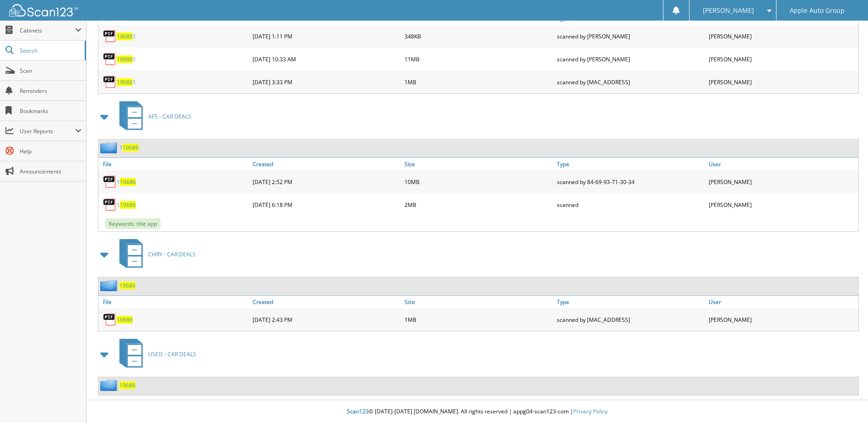 The height and width of the screenshot is (423, 868). I want to click on div: 11MB, so click(478, 59).